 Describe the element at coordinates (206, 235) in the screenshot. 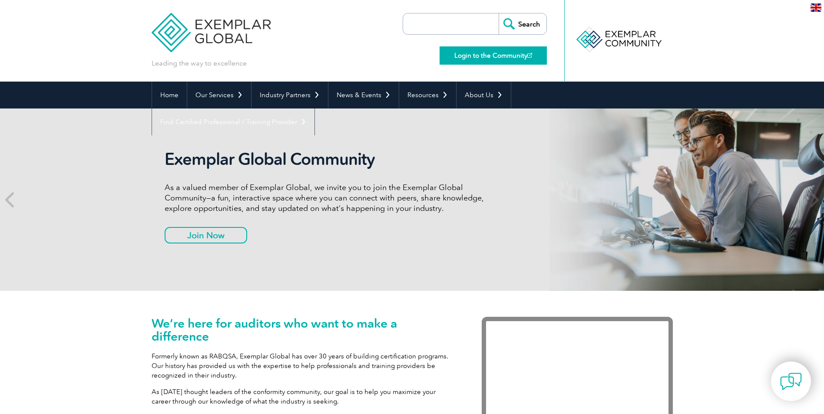

I see `a: Join Now` at that location.